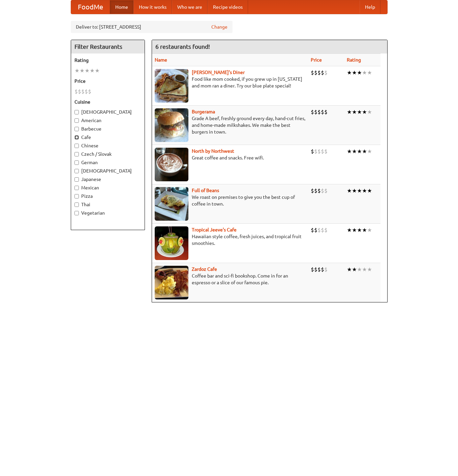  What do you see at coordinates (214, 230) in the screenshot?
I see `a: Tropical Jeeve's Cafe` at bounding box center [214, 230].